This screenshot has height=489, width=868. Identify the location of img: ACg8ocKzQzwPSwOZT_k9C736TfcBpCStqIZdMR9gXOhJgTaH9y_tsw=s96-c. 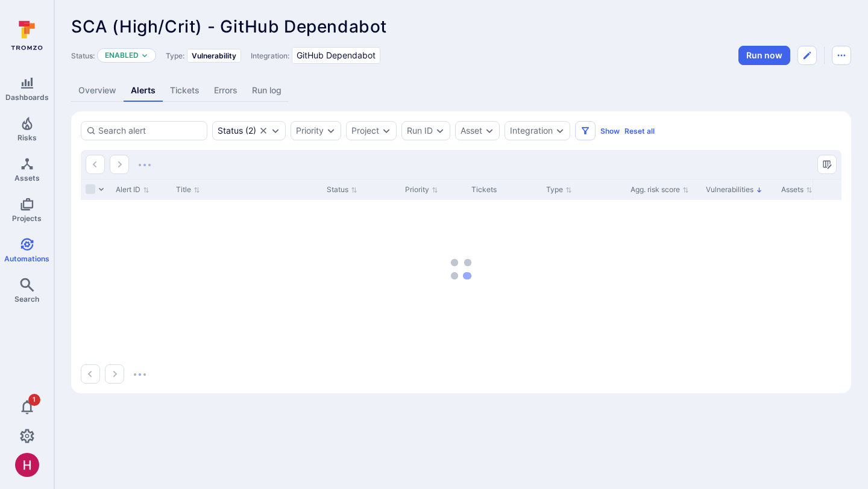
(27, 465).